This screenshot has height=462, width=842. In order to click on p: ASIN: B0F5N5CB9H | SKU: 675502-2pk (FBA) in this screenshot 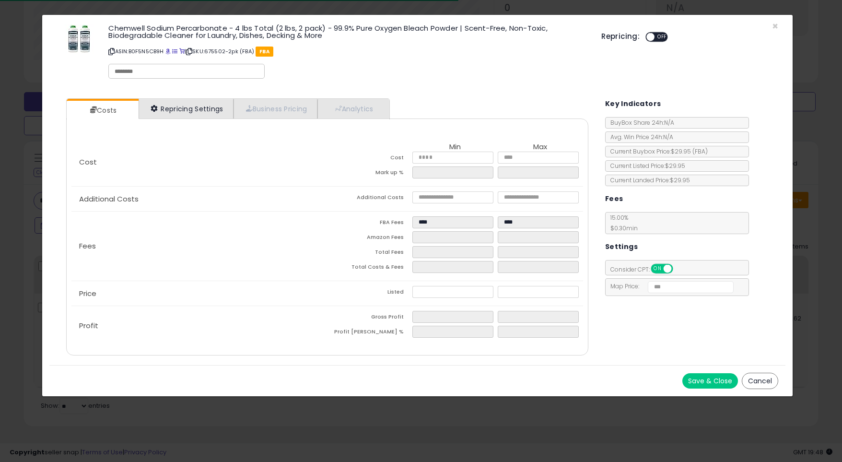, I will do `click(348, 51)`.